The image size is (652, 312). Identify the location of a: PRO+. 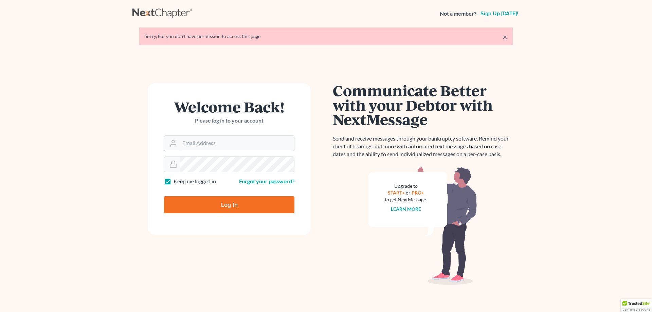
(418, 193).